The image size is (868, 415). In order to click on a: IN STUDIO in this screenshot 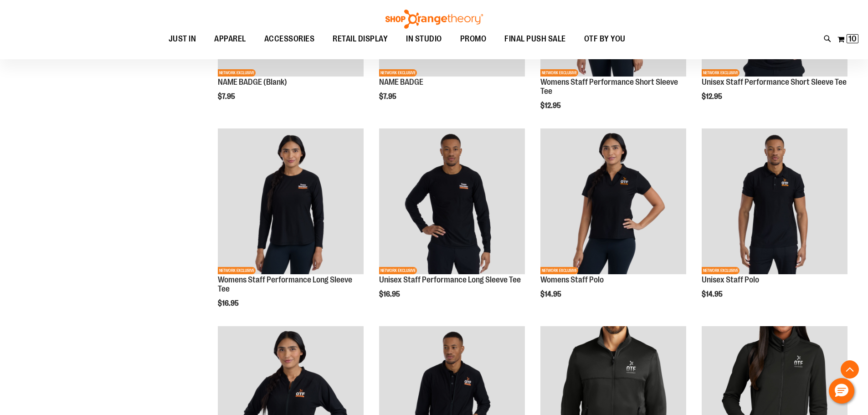, I will do `click(424, 39)`.